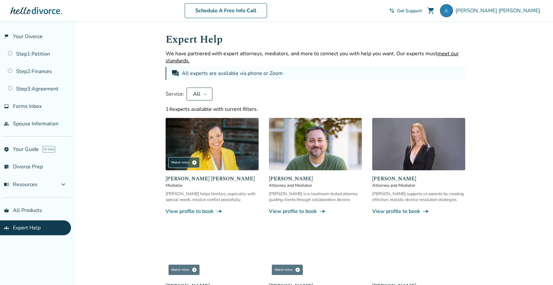 Image resolution: width=553 pixels, height=285 pixels. Describe the element at coordinates (6, 106) in the screenshot. I see `span: inbox` at that location.